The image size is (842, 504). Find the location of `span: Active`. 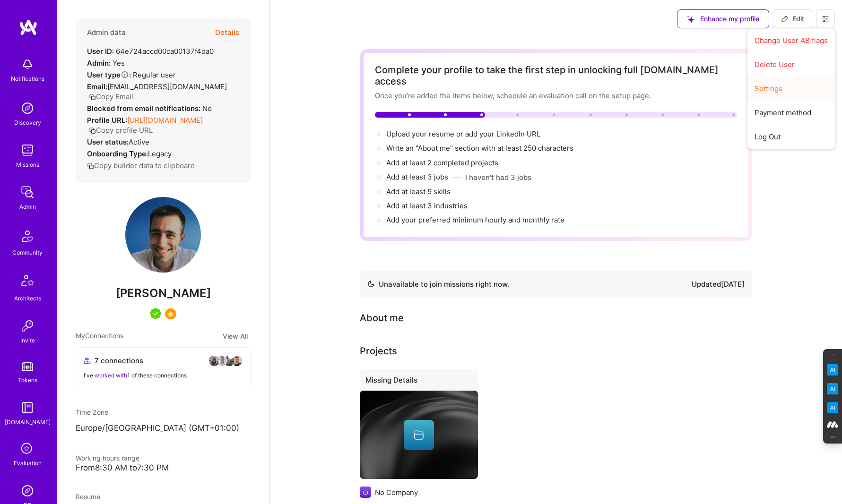

span: Active is located at coordinates (139, 142).